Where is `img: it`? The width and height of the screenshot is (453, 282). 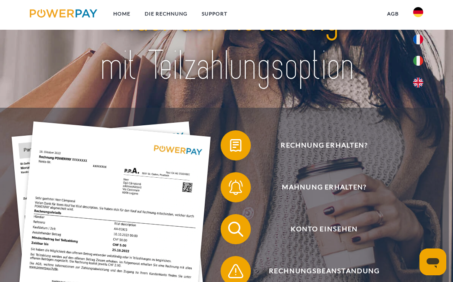
img: it is located at coordinates (418, 61).